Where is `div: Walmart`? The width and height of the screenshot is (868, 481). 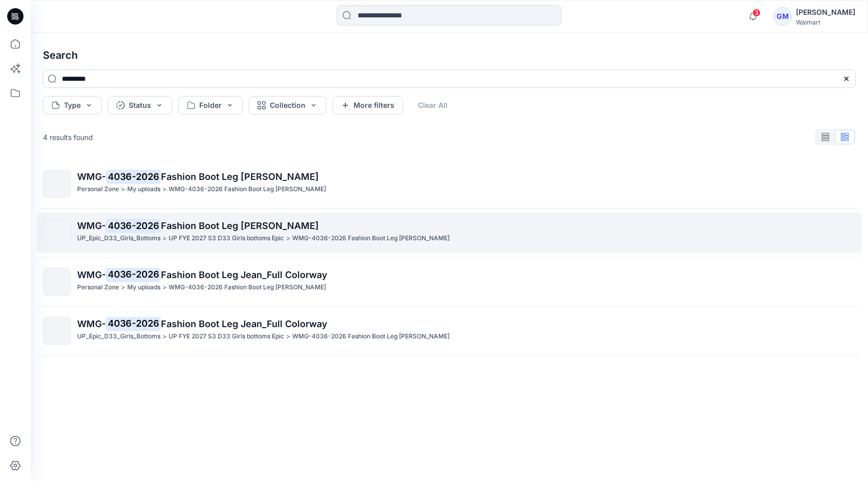
div: Walmart is located at coordinates (826, 22).